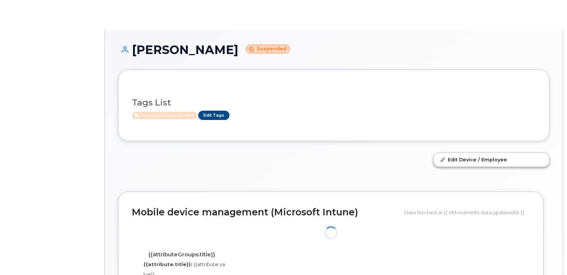  I want to click on a: Edit Tags, so click(214, 115).